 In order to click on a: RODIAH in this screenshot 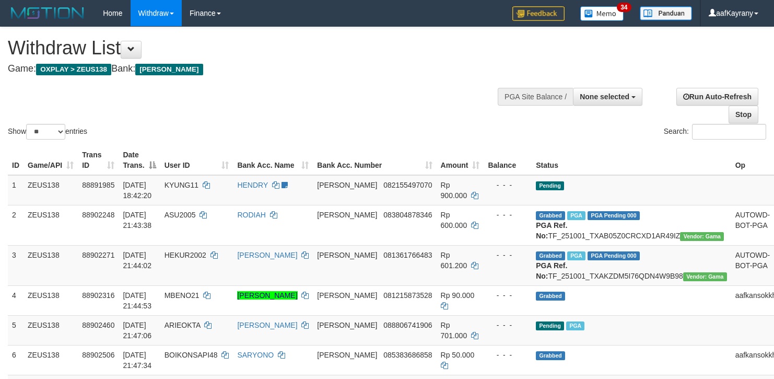, I will do `click(251, 215)`.